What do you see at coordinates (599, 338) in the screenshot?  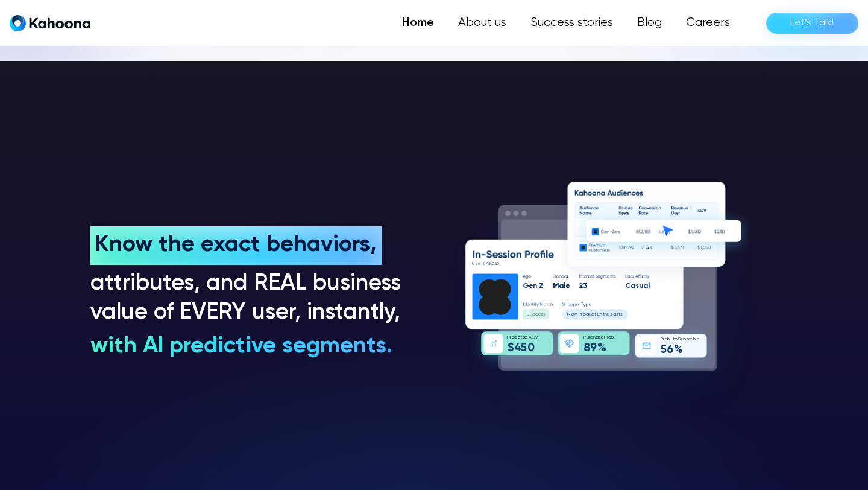 I see `g: Purchase Prob.` at bounding box center [599, 338].